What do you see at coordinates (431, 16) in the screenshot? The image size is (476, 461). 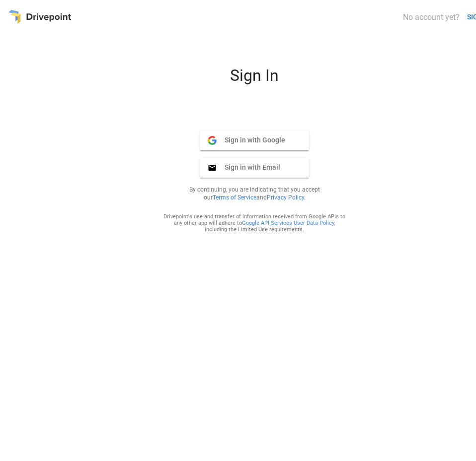 I see `div: No account yet?` at bounding box center [431, 16].